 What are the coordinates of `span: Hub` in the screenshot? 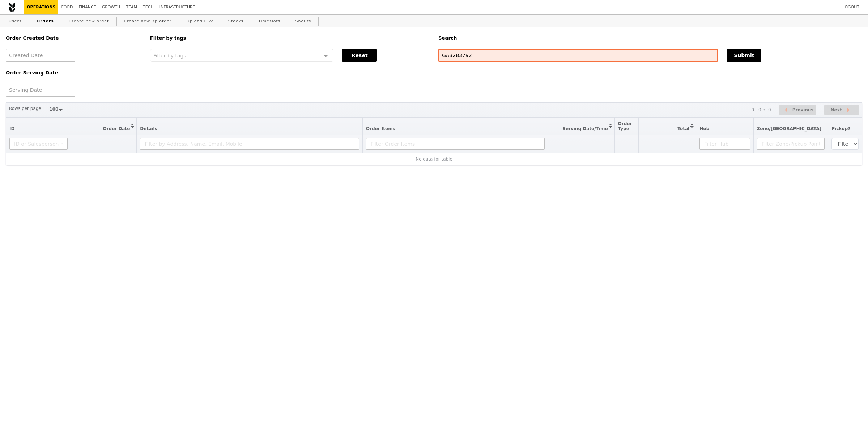 It's located at (704, 129).